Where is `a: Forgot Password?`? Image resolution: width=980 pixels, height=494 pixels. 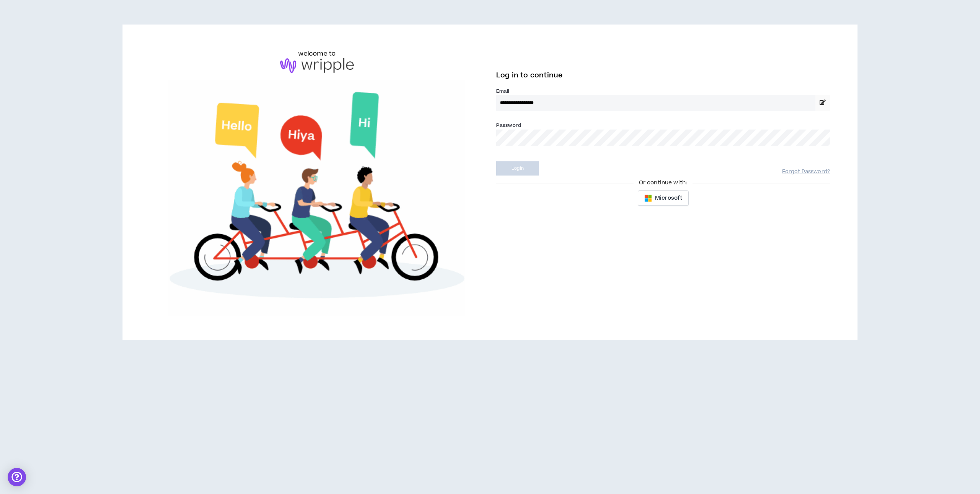 a: Forgot Password? is located at coordinates (806, 172).